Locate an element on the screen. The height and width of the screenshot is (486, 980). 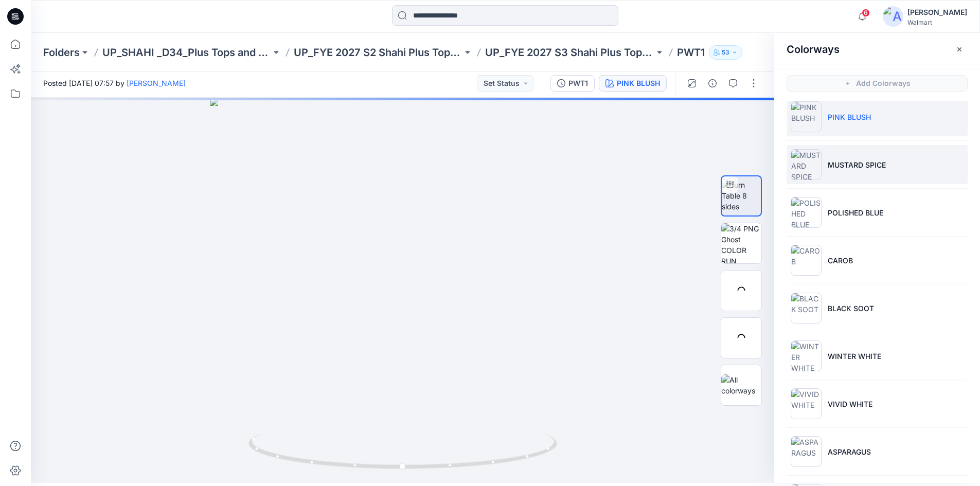
a: UP_FYE 2027 S3 Shahi Plus Tops and Dress is located at coordinates (569, 53).